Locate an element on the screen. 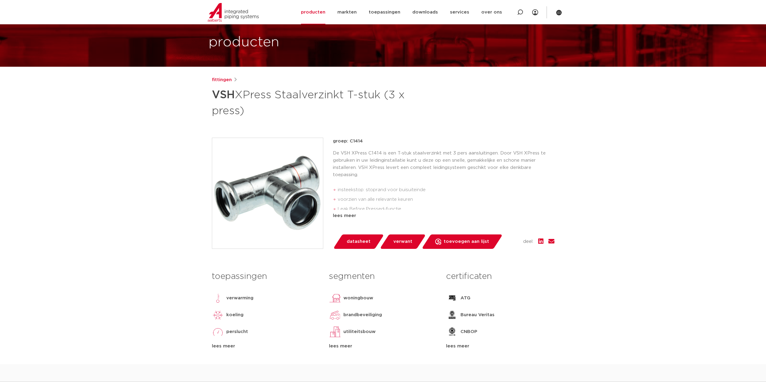 The height and width of the screenshot is (382, 766). li: Leak Before Pressed-functie is located at coordinates (446, 209).